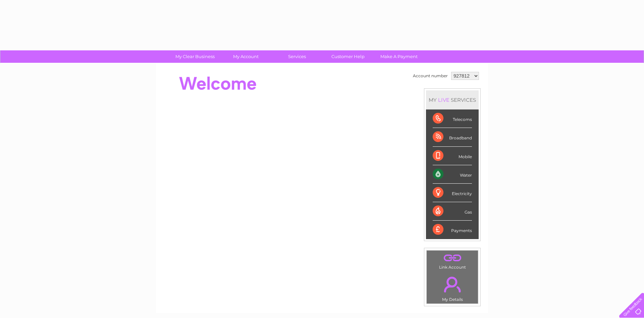 This screenshot has height=318, width=644. Describe the element at coordinates (452, 137) in the screenshot. I see `div: Broadband` at that location.